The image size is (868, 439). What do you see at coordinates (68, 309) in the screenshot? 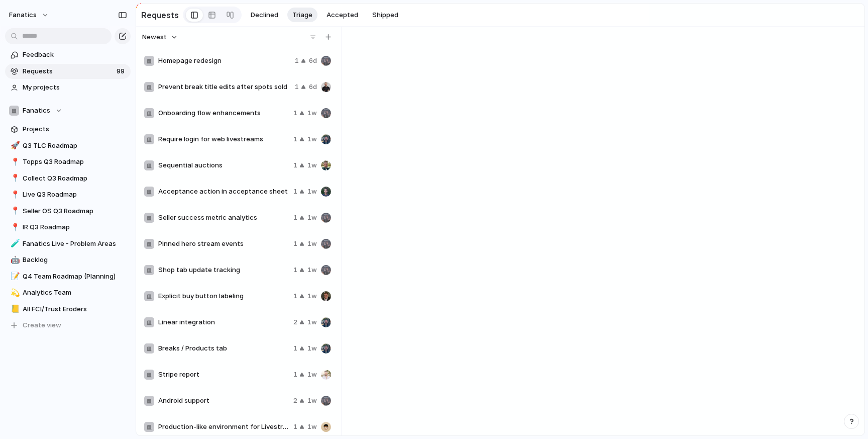
I see `div: 📒All FCI/Trust Eroders` at bounding box center [68, 309].